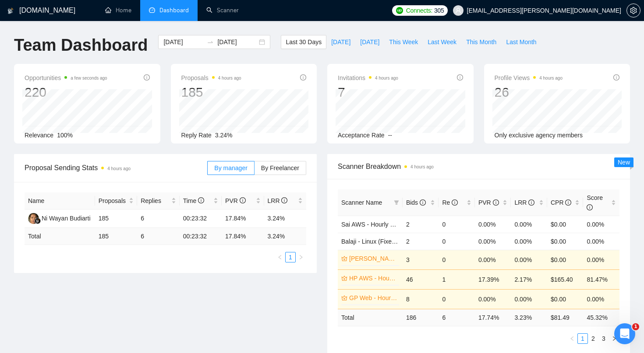 The width and height of the screenshot is (644, 353). Describe the element at coordinates (201, 219) in the screenshot. I see `td: 00:23:32` at that location.